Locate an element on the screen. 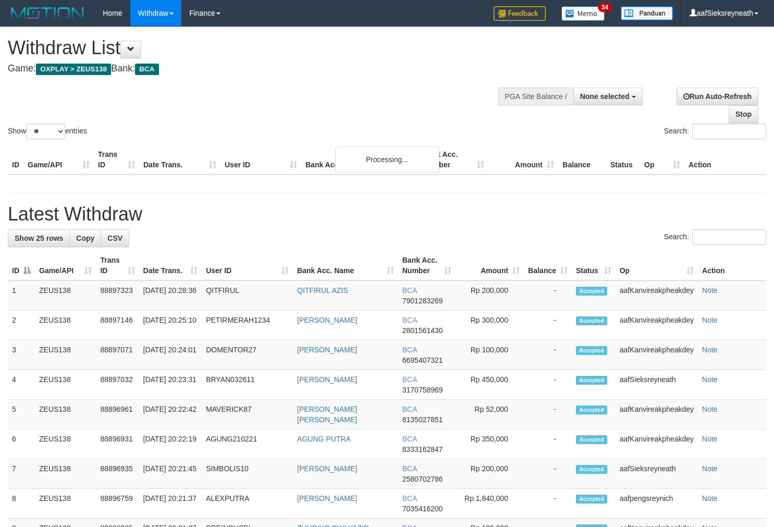 Image resolution: width=774 pixels, height=527 pixels. th: Game/API is located at coordinates (58, 160).